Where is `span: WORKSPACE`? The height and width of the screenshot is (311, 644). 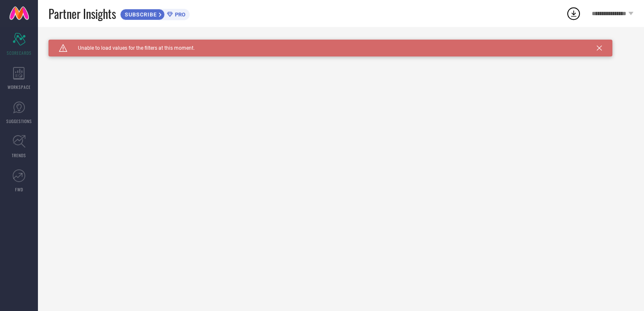
span: WORKSPACE is located at coordinates (19, 87).